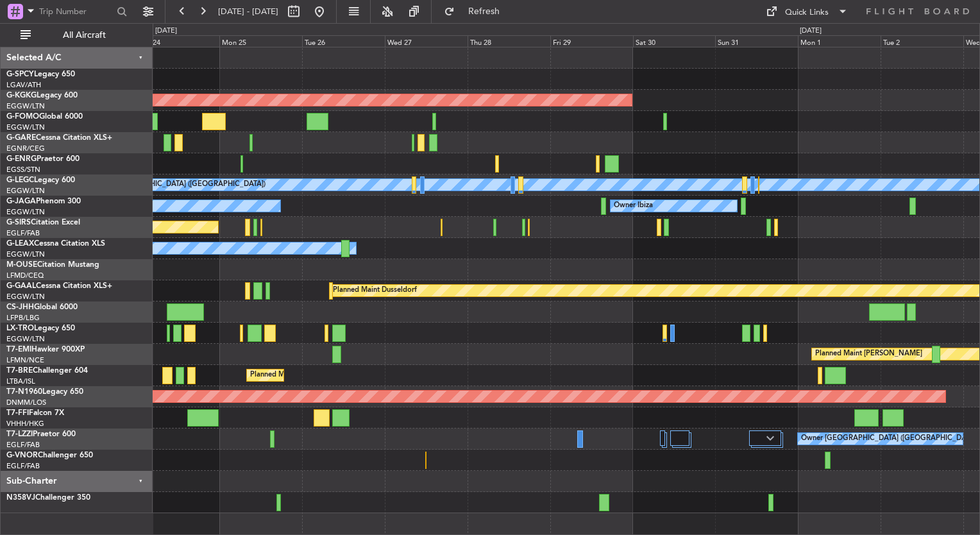  Describe the element at coordinates (374, 291) in the screenshot. I see `div: Planned Maint Dusseldorf` at that location.